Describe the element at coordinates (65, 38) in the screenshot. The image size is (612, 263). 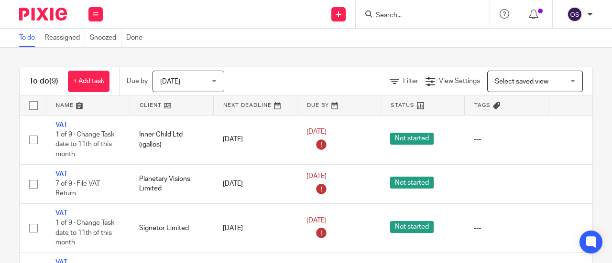
I see `a: Reassigned` at that location.